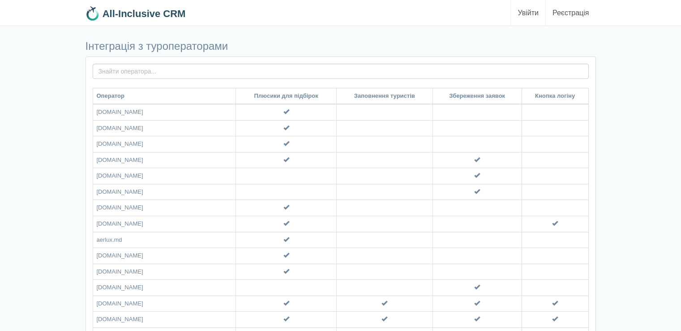 The height and width of the screenshot is (331, 681). I want to click on td: aerlux.md, so click(164, 240).